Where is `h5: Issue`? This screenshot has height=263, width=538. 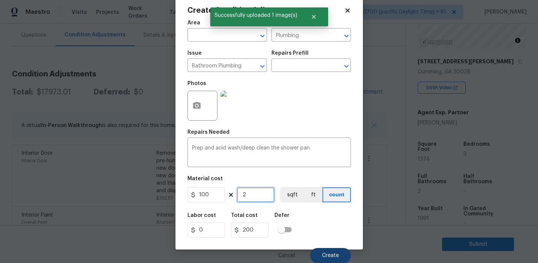
h5: Issue is located at coordinates (194, 53).